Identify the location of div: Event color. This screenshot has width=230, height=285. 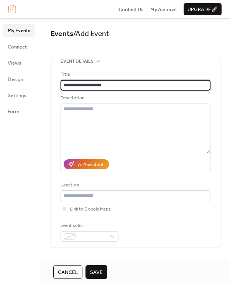
(88, 226).